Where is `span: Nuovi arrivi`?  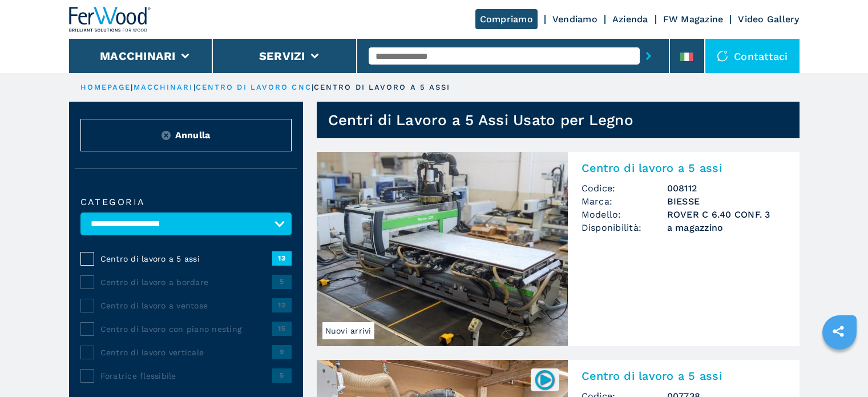 span: Nuovi arrivi is located at coordinates (348, 331).